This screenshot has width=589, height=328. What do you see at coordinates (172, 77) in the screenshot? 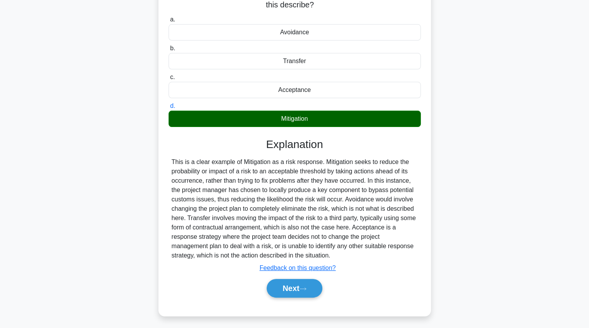
I see `span: c.` at bounding box center [172, 77].